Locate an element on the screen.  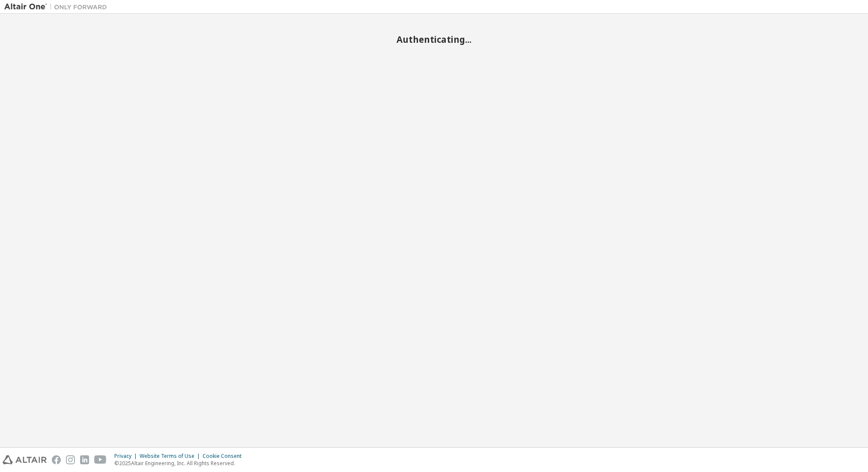
div: Website Terms of Use is located at coordinates (171, 456).